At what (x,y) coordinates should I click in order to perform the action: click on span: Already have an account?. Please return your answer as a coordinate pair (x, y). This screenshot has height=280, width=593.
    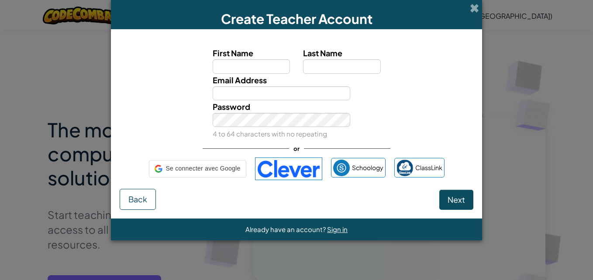
    Looking at the image, I should click on (286, 229).